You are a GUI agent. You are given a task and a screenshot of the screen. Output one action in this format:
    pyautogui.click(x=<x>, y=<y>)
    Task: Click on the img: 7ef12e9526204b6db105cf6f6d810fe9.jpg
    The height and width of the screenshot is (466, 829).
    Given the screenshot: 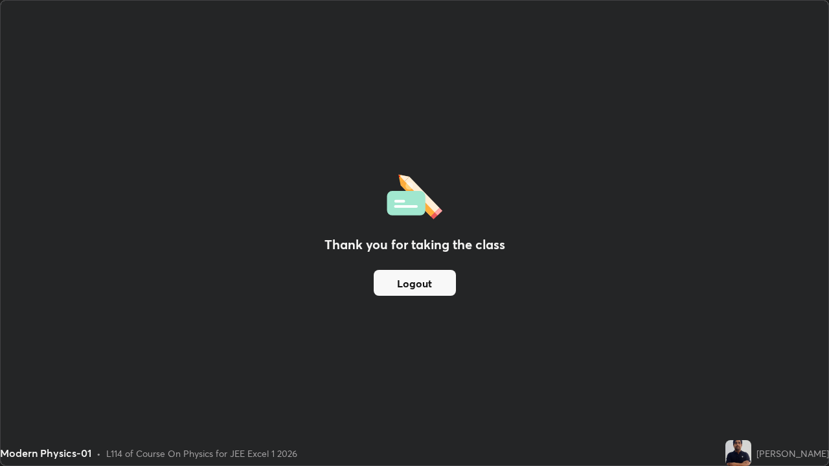 What is the action you would take?
    pyautogui.click(x=738, y=453)
    